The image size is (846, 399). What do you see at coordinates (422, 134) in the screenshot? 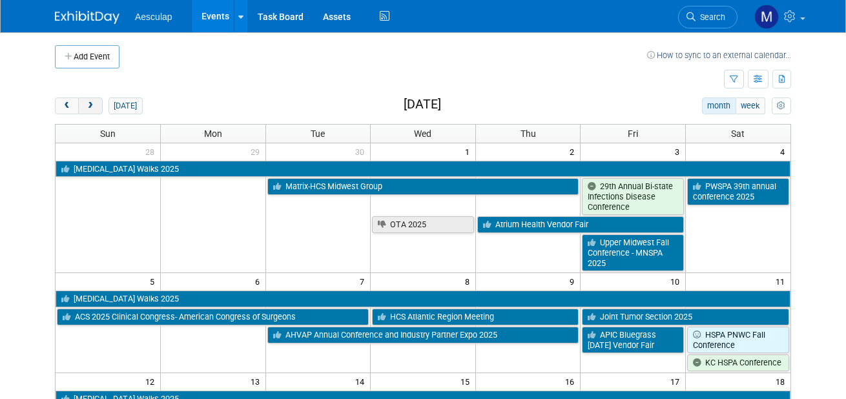
I see `span: Wed` at bounding box center [422, 134].